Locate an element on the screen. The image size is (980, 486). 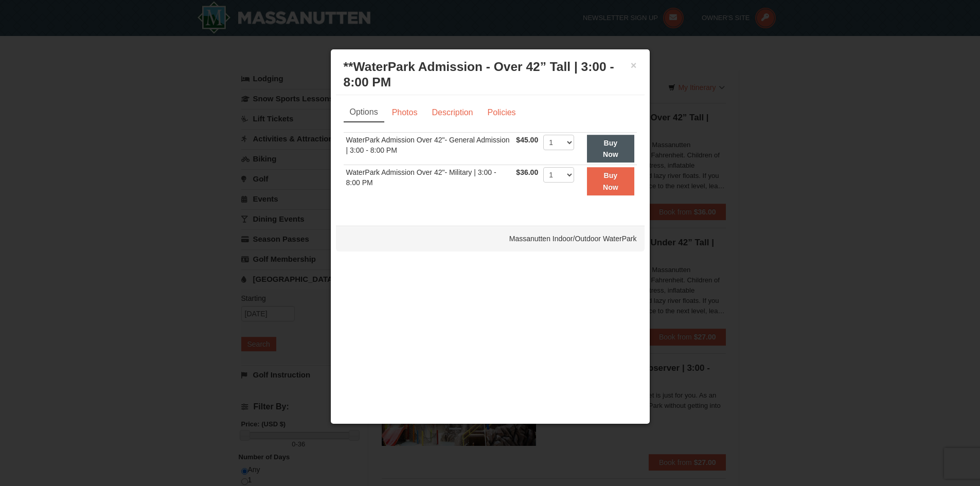
h3: **WaterPark Admission - Over 42” Tall | 3:00 - 8:00 PM is located at coordinates (490, 74).